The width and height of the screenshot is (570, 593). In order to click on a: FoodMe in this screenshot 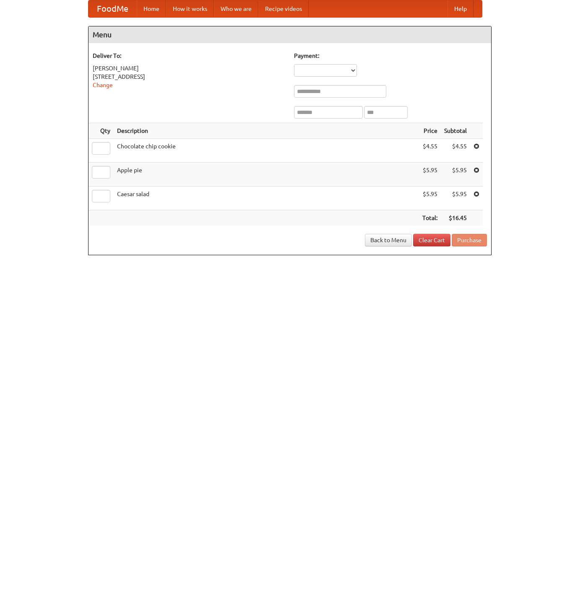, I will do `click(112, 9)`.